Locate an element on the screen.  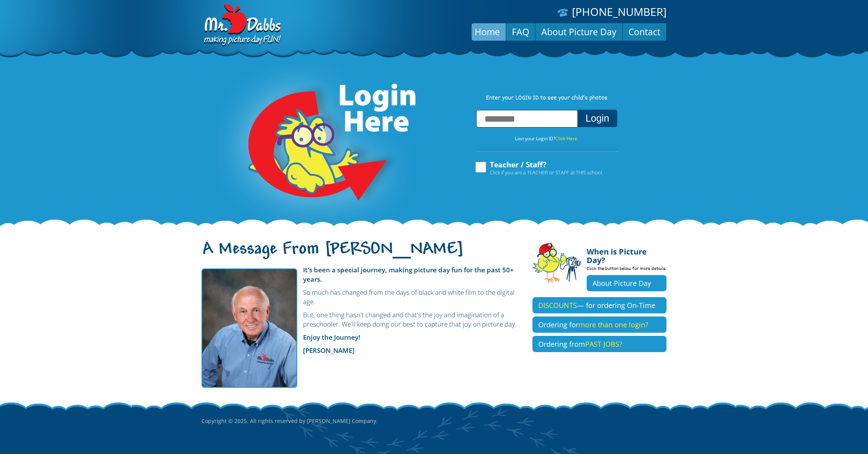
a: Contact is located at coordinates (644, 32).